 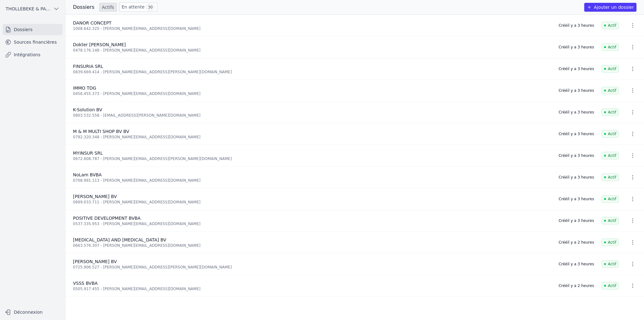 What do you see at coordinates (88, 153) in the screenshot?
I see `span: MYINSUR SRL` at bounding box center [88, 153].